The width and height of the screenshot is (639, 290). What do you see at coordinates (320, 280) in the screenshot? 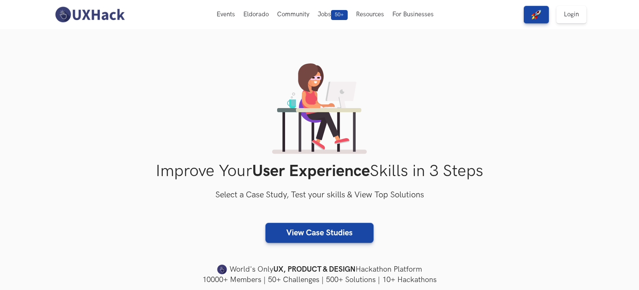
I see `h4: 10000+ Members | 50+ Challenges | 500+ Solutions | 10+ Hackathons` at bounding box center [320, 280].